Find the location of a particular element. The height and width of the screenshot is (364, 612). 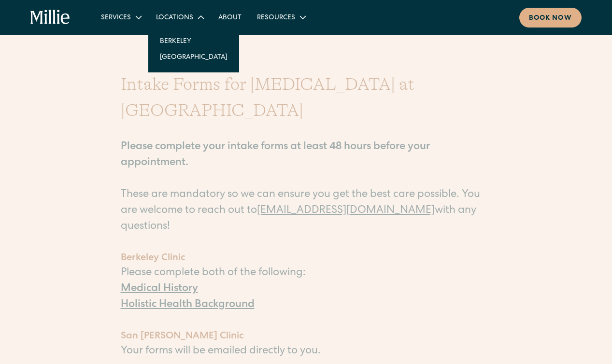

p: Your forms will be emailed directly to you. is located at coordinates (306, 351).